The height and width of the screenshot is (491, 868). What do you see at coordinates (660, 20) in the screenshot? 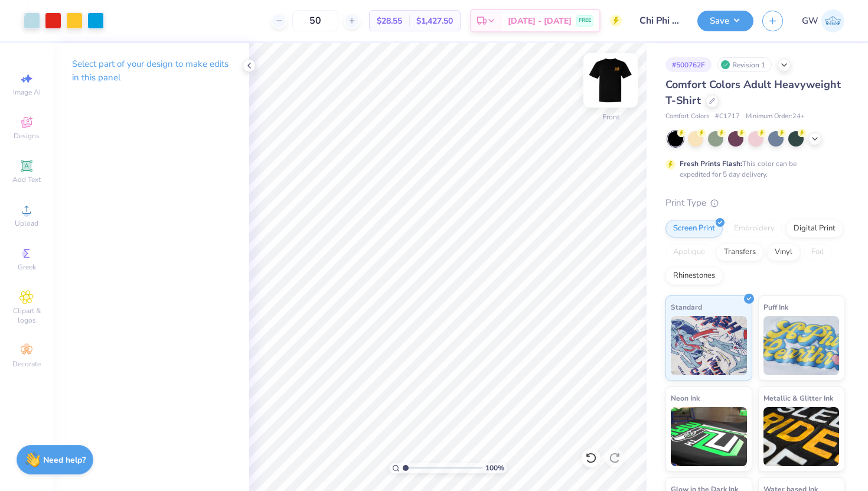
I see `input: Untitled Design` at bounding box center [660, 20].